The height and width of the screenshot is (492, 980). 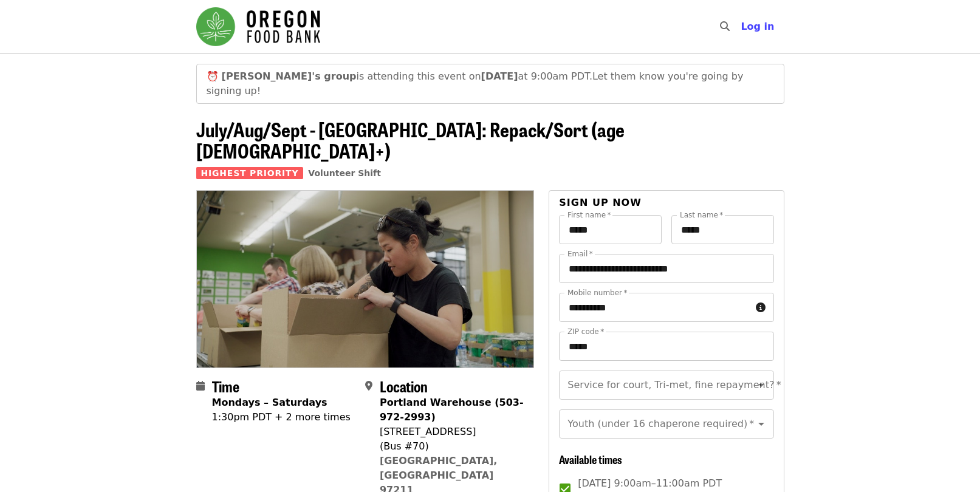 What do you see at coordinates (610, 229) in the screenshot?
I see `input: First name` at bounding box center [610, 229].